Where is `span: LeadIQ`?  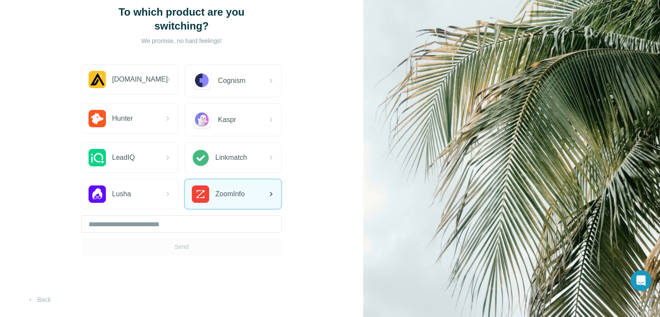
span: LeadIQ is located at coordinates (123, 157).